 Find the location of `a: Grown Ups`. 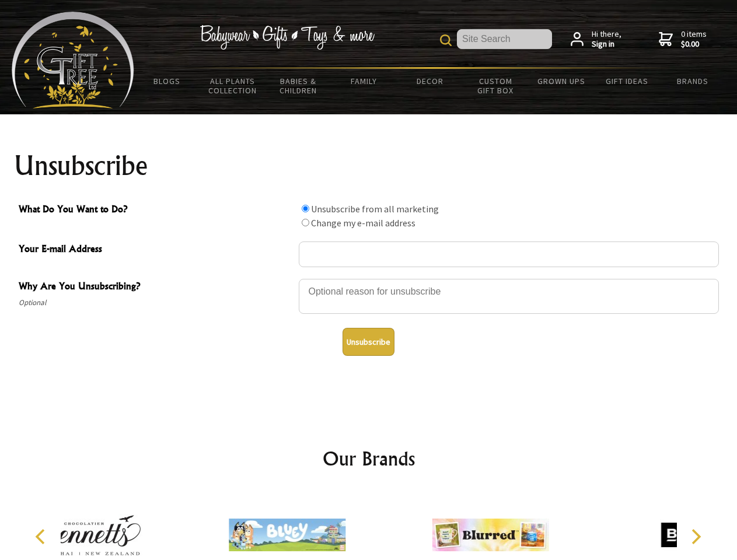

a: Grown Ups is located at coordinates (561, 81).